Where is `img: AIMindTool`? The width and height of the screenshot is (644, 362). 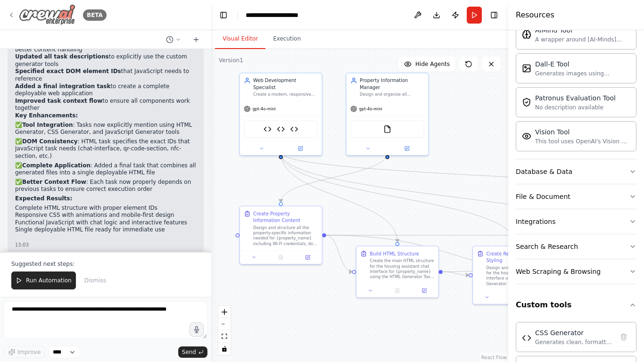 img: AIMindTool is located at coordinates (527, 35).